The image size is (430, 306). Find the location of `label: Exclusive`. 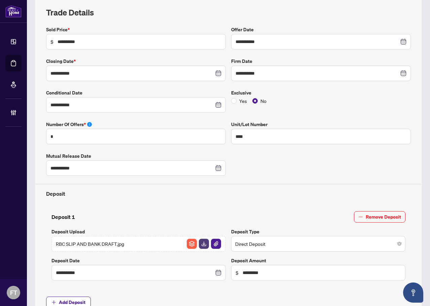

label: Exclusive is located at coordinates (321, 93).